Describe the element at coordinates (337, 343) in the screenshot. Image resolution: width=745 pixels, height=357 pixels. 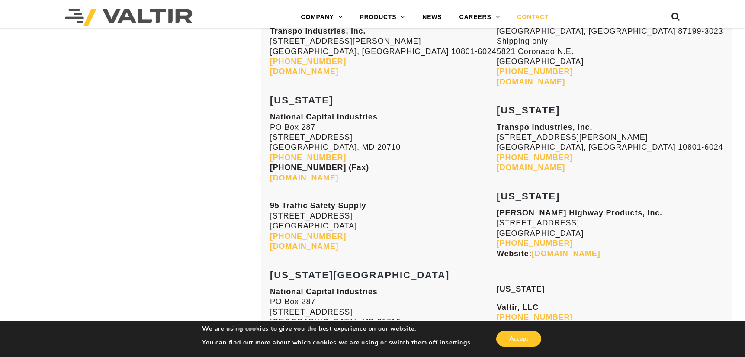
I see `p: You can find out more about which cookies we are using or switch them off in .` at that location.